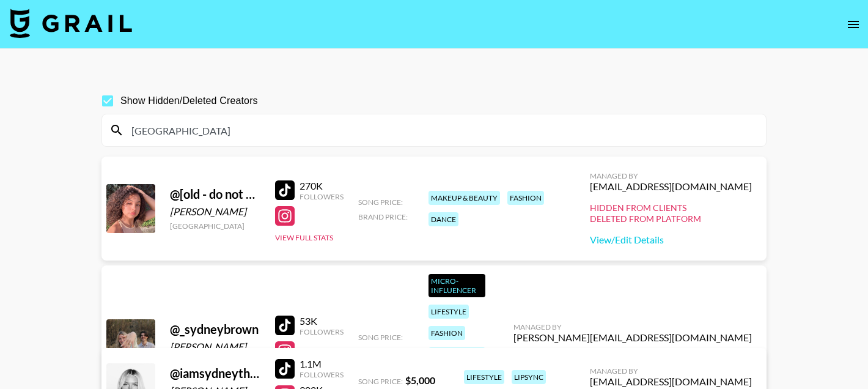 The image size is (868, 389). I want to click on span: Show Hidden/Deleted Creators, so click(189, 101).